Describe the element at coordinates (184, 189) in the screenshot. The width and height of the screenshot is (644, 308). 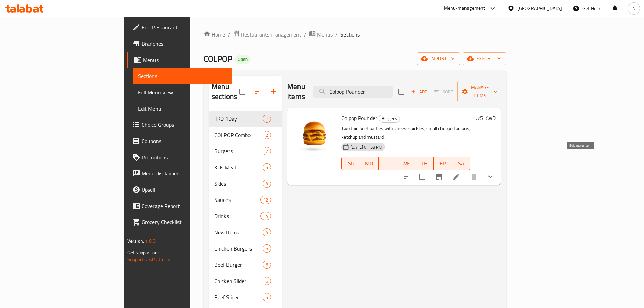
I see `span: Upsell` at that location.